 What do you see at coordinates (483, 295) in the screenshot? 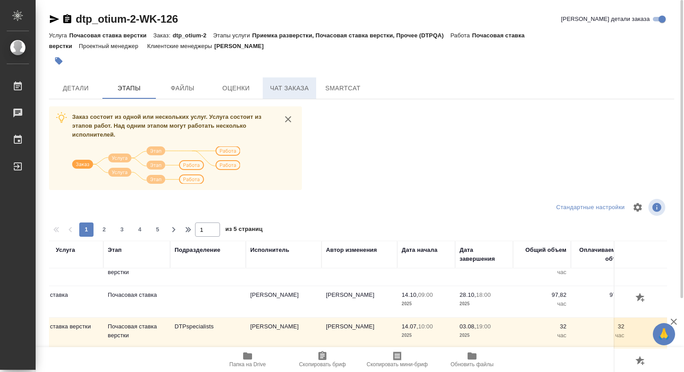
I see `p: 18:00` at bounding box center [483, 295].